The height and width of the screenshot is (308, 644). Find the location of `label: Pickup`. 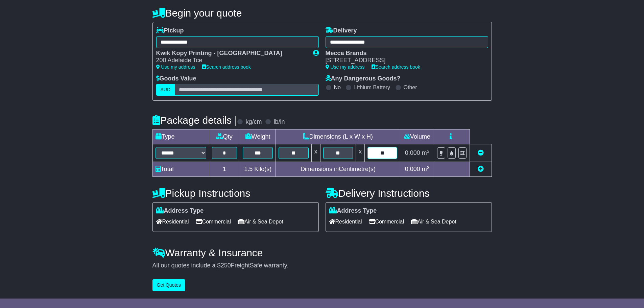

label: Pickup is located at coordinates (170, 31).